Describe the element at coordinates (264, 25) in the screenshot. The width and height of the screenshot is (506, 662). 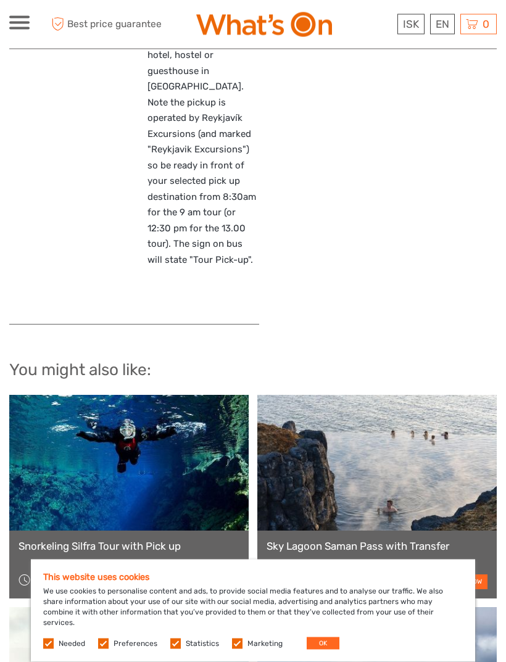
I see `img: What's On` at that location.